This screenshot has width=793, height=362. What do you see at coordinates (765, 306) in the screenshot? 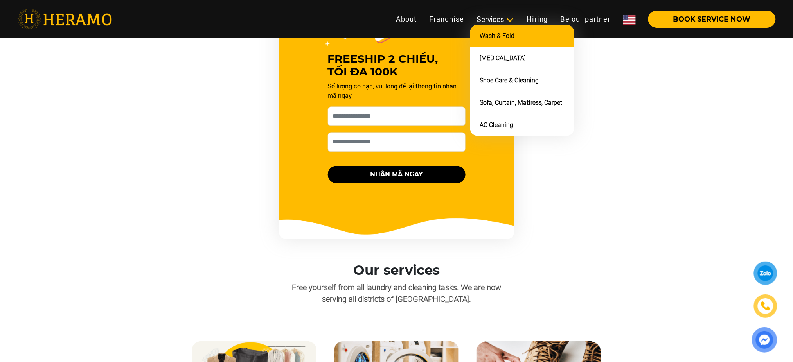
I see `a: phone-icon` at bounding box center [765, 306].